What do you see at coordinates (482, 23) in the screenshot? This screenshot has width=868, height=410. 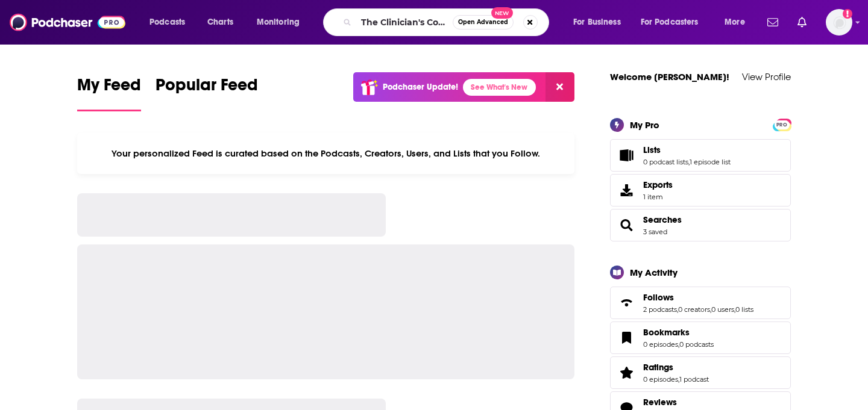 I see `button: Open AdvancedNew` at bounding box center [482, 23].